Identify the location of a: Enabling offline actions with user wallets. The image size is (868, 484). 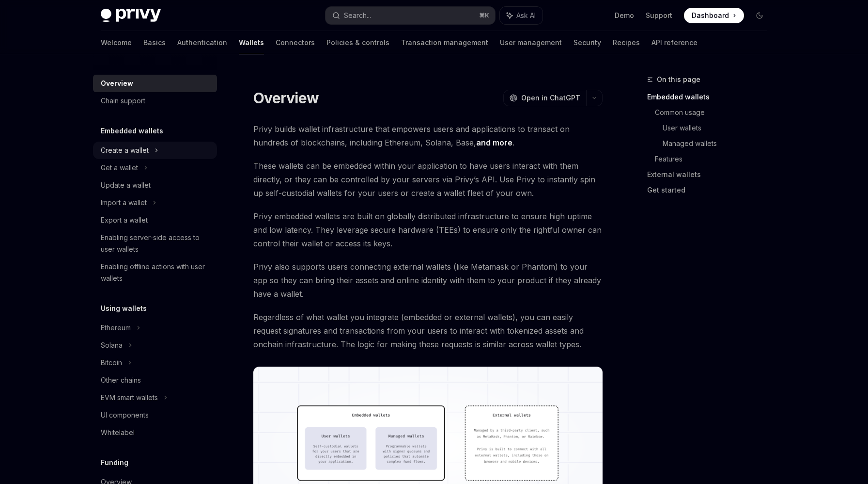
(155, 272).